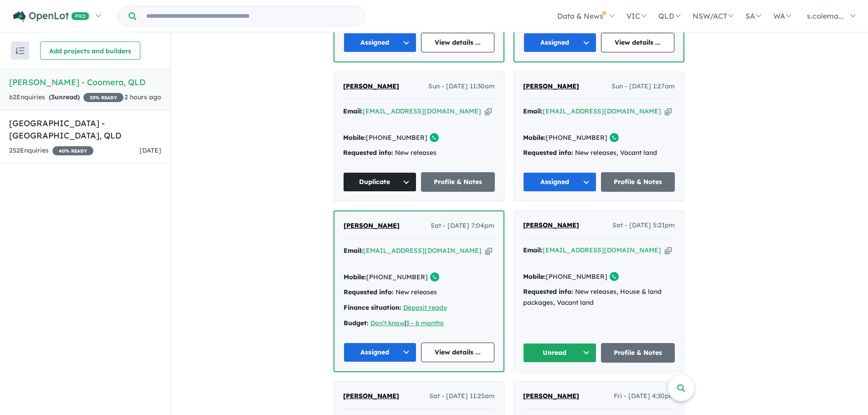 This screenshot has width=868, height=415. What do you see at coordinates (380, 182) in the screenshot?
I see `button: Duplicate` at bounding box center [380, 182].